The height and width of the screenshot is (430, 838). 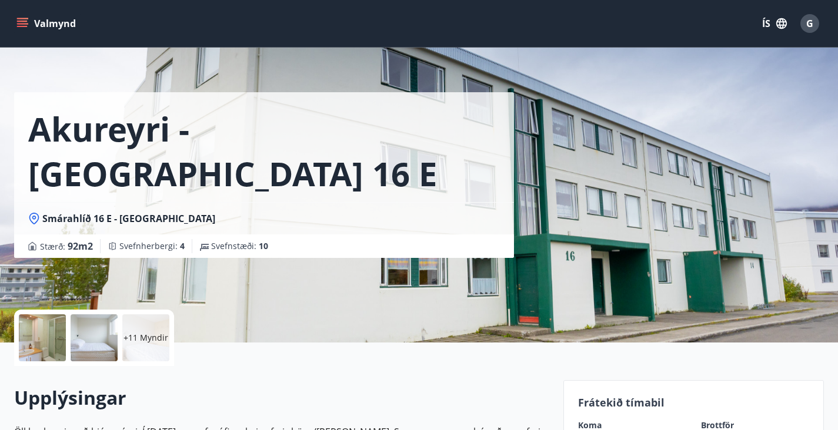 I want to click on p: +11 Myndir, so click(x=146, y=338).